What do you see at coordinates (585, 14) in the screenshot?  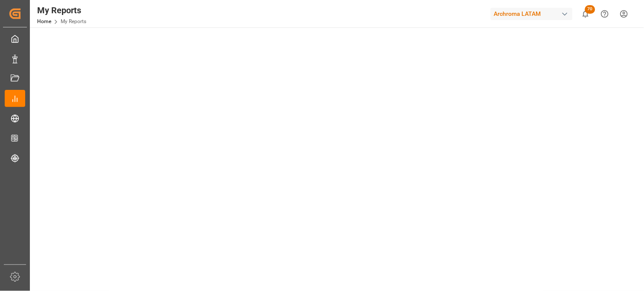 I see `button: show 70 new notifications` at bounding box center [585, 14].